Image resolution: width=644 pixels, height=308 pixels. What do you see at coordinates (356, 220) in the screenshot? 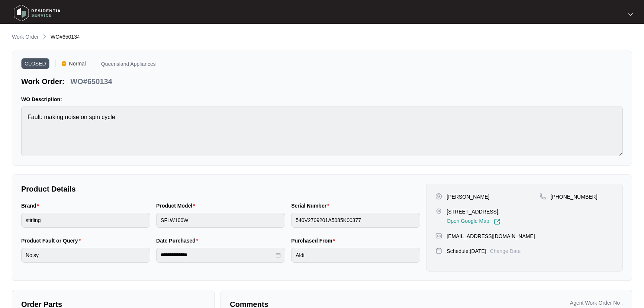
I see `input: Serial Number` at bounding box center [356, 220].